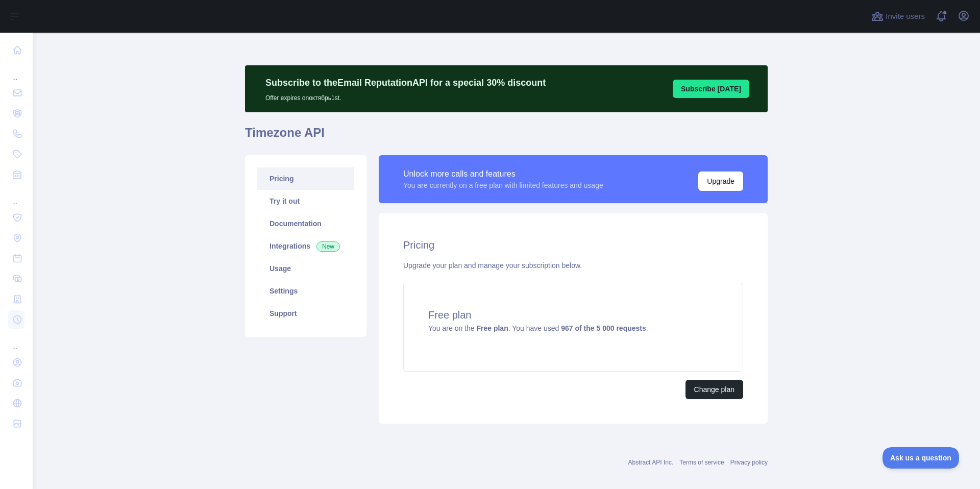  I want to click on span: New, so click(328, 246).